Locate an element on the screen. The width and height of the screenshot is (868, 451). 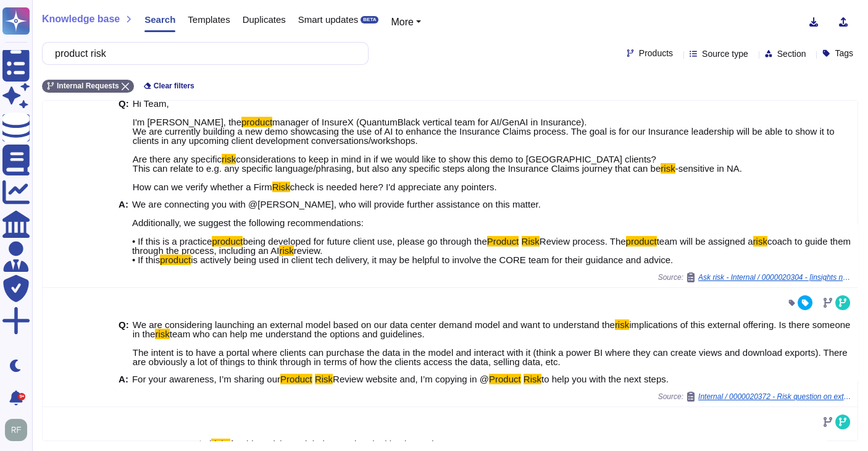
button: user is located at coordinates (19, 430).